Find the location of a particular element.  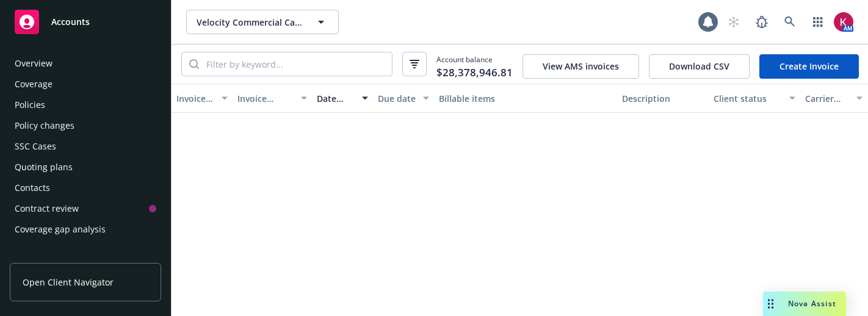

div: Invoice ID is located at coordinates (196, 98).